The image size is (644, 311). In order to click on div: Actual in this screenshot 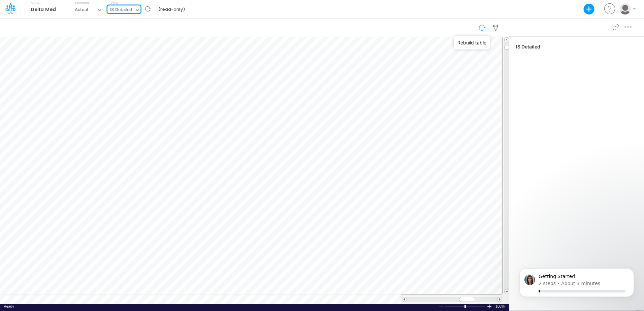, I will do `click(82, 10)`.